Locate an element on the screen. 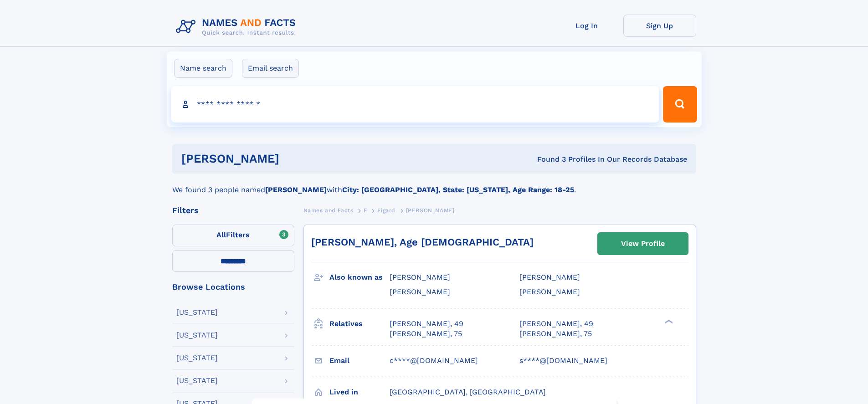  div: Filters is located at coordinates (233, 210).